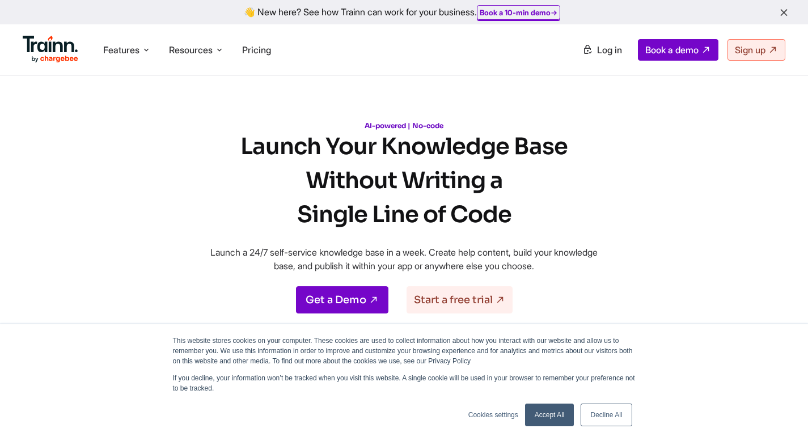 The width and height of the screenshot is (808, 441). I want to click on div: 👋 New here? See how Trainn can work for your business., so click(404, 12).